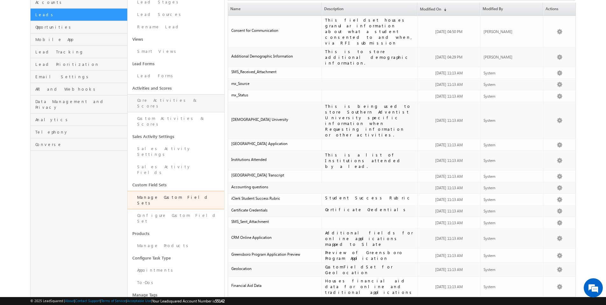 Image resolution: width=606 pixels, height=305 pixels. Describe the element at coordinates (370, 287) in the screenshot. I see `div: Houses financial aid data for online and traditional applications` at that location.